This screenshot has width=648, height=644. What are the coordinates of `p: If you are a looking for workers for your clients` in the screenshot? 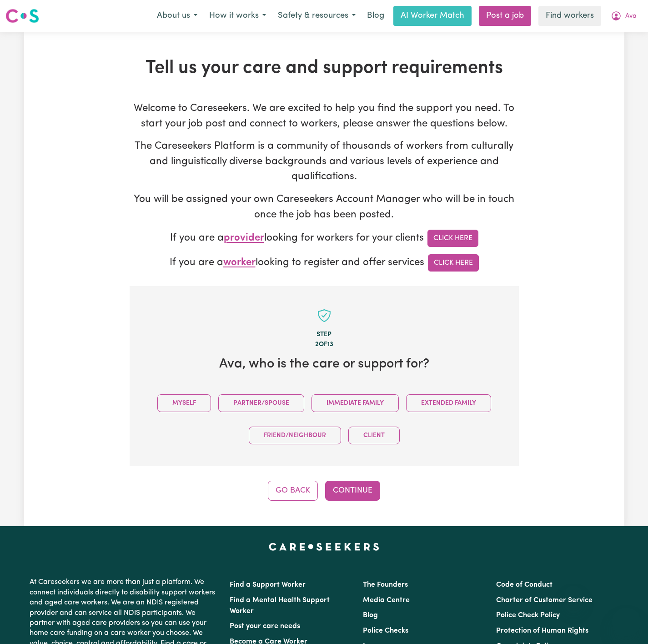 It's located at (324, 238).